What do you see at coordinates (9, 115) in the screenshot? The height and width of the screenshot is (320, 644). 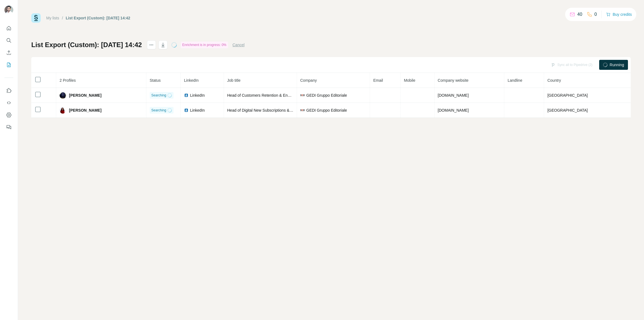 I see `button: Dashboard` at bounding box center [9, 115].